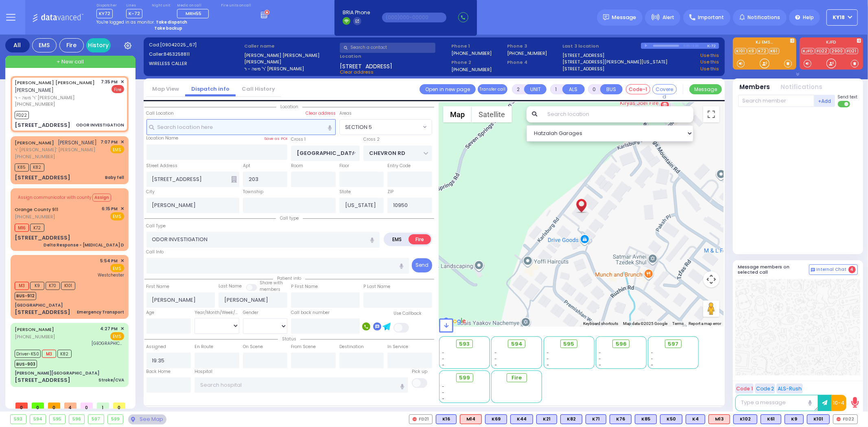 The height and width of the screenshot is (427, 868). What do you see at coordinates (477, 62) in the screenshot?
I see `span: Phone 2` at bounding box center [477, 62].